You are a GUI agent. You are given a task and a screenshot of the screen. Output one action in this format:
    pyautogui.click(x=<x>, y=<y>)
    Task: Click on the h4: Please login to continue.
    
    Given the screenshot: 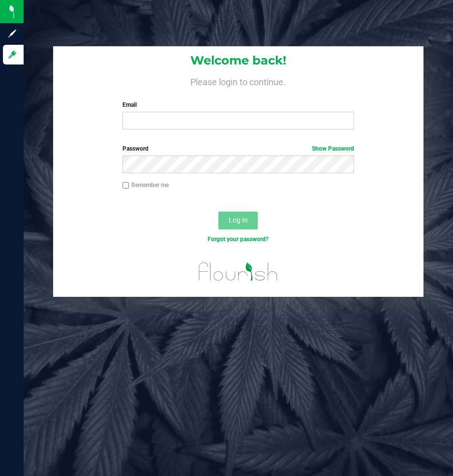 What is the action you would take?
    pyautogui.click(x=238, y=81)
    